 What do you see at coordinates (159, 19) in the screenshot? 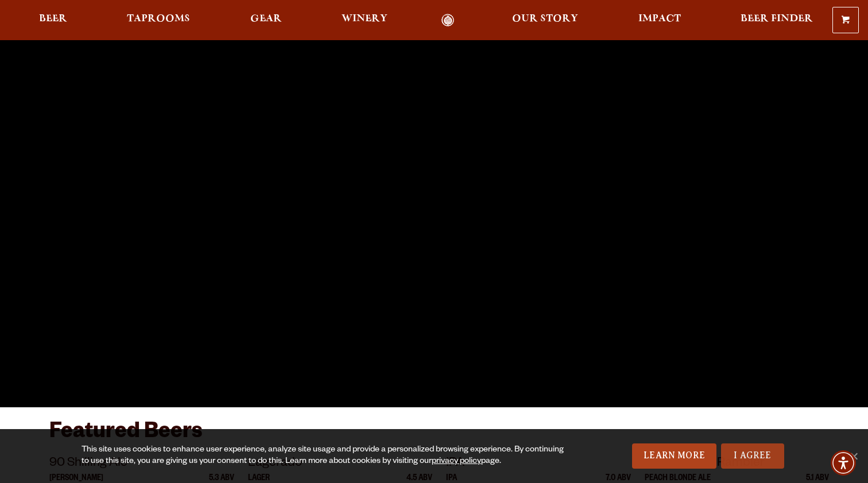
I see `span: Taprooms` at bounding box center [159, 19].